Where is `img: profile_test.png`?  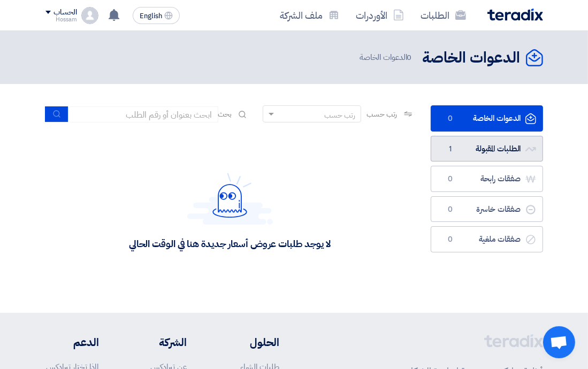 img: profile_test.png is located at coordinates (90, 15).